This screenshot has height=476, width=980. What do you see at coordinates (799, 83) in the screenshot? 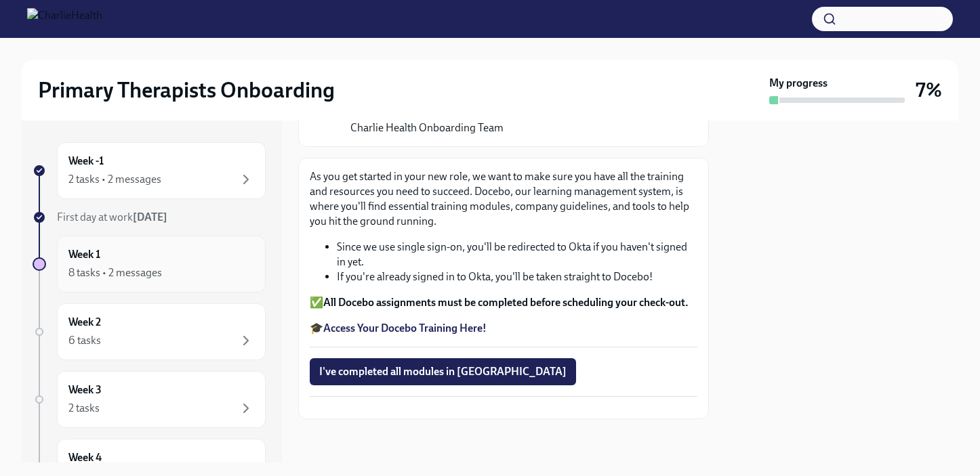
I see `strong: My progress` at bounding box center [799, 83].